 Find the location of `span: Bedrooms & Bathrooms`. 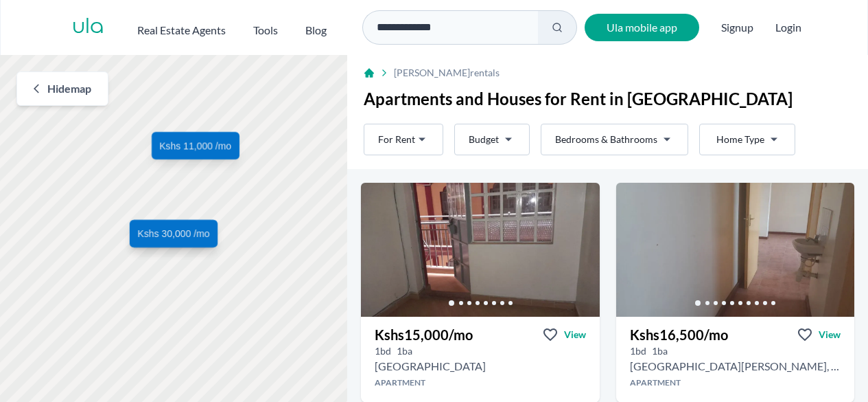

span: Bedrooms & Bathrooms is located at coordinates (606, 139).